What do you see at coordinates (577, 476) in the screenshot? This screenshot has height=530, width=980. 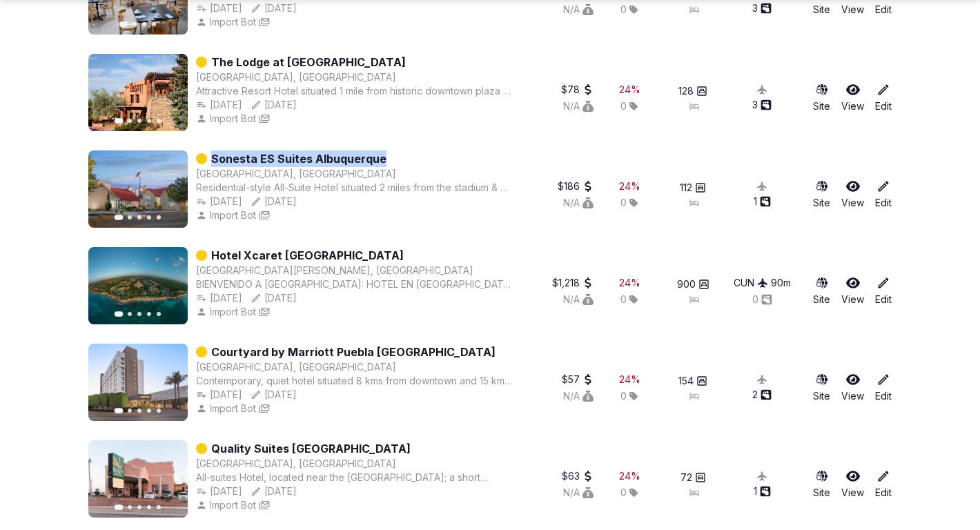 I see `div: $63` at bounding box center [577, 476].